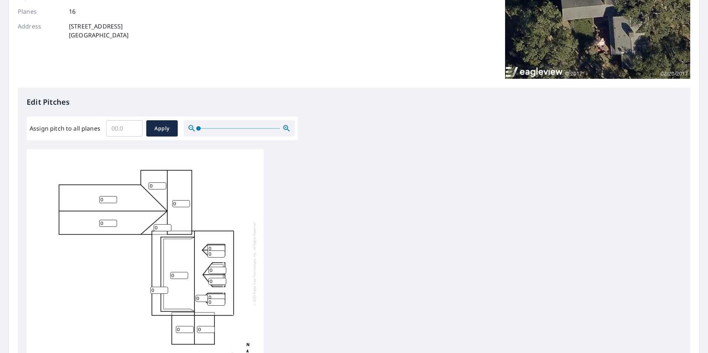 This screenshot has width=708, height=353. Describe the element at coordinates (162, 128) in the screenshot. I see `button: Apply` at that location.